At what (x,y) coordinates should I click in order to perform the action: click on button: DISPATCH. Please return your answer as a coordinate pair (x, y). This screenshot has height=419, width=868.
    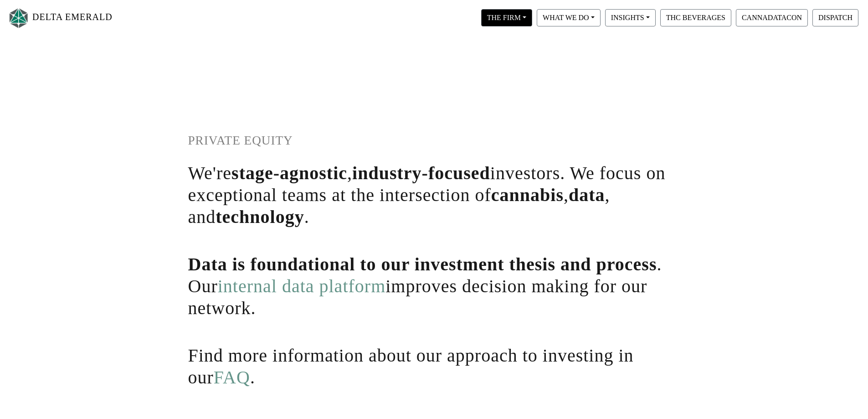
    Looking at the image, I should click on (835, 17).